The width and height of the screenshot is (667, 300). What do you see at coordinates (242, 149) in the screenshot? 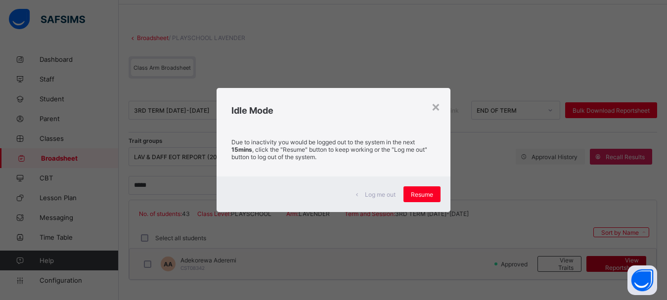
I see `strong: 15mins` at bounding box center [242, 149].